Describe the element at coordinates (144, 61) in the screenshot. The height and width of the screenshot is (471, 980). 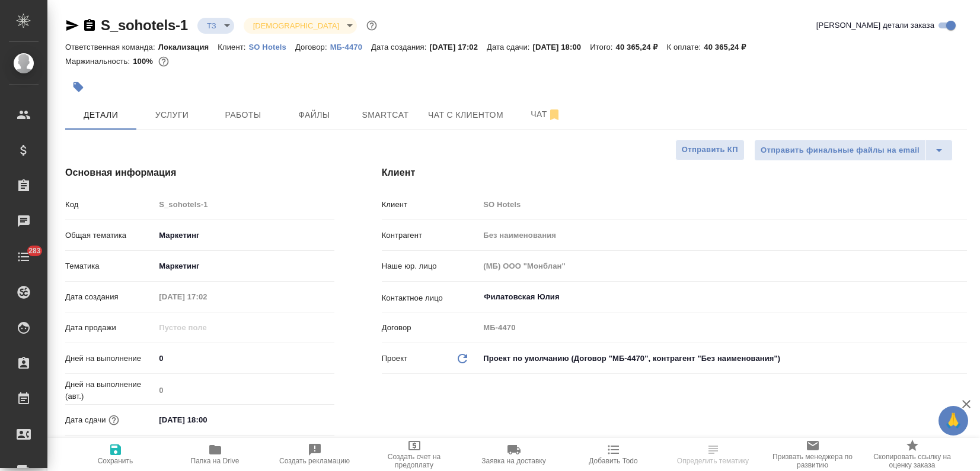
I see `p: 100%` at that location.